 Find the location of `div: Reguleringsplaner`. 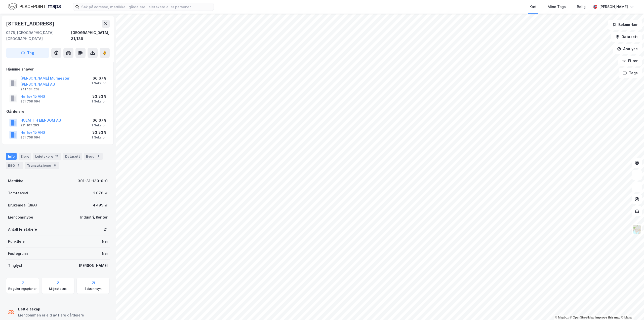

div: Reguleringsplaner is located at coordinates (23, 289).